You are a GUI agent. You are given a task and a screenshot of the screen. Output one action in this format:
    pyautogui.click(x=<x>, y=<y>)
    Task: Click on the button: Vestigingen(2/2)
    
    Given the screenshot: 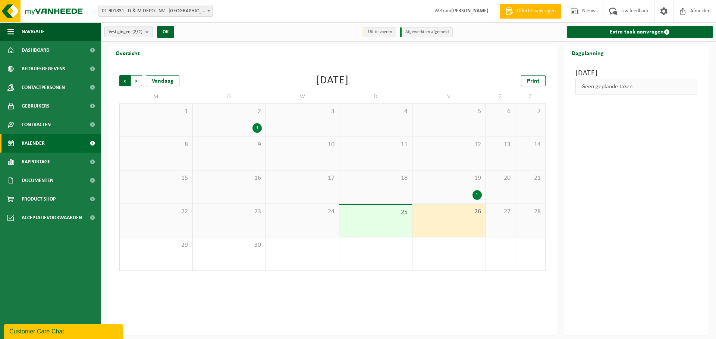 What is the action you would take?
    pyautogui.click(x=128, y=32)
    